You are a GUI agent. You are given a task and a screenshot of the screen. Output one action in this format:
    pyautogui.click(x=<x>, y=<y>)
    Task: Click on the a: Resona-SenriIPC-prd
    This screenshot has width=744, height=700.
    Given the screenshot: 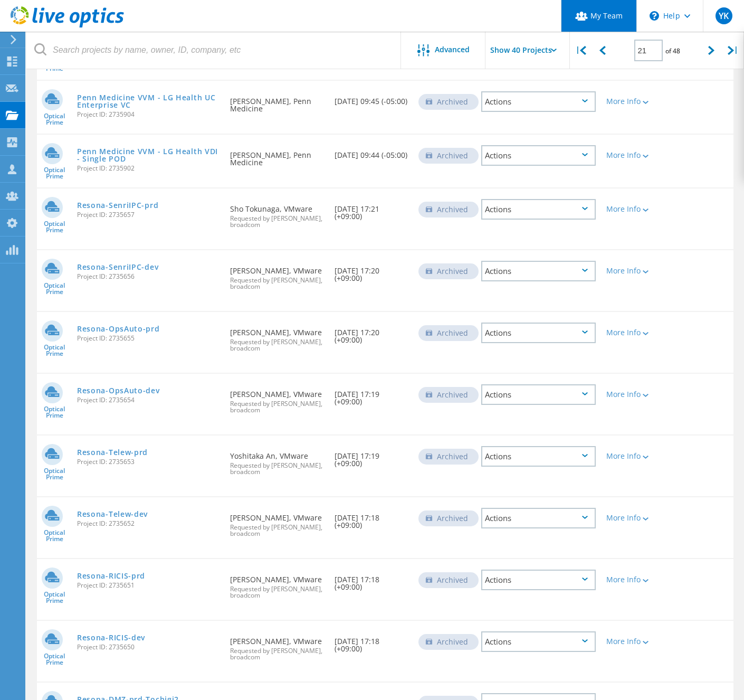 What is the action you would take?
    pyautogui.click(x=118, y=206)
    